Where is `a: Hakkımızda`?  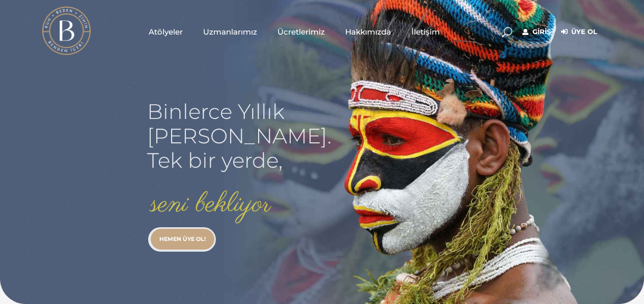
a: Hakkımızda is located at coordinates (368, 32).